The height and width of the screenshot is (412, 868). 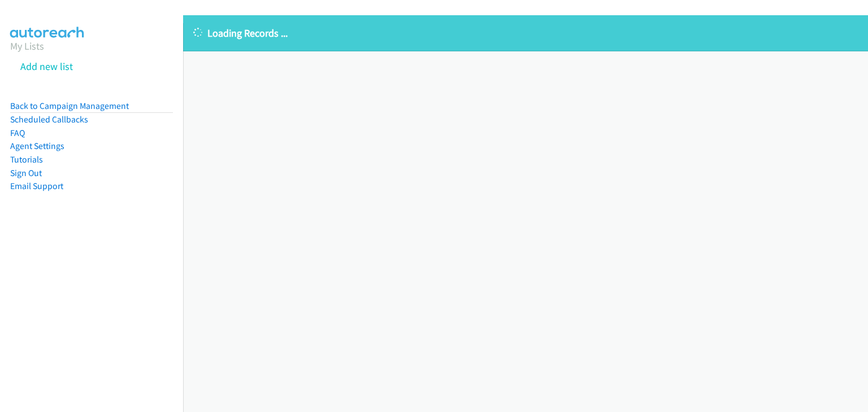 I want to click on a: Sign Out, so click(x=26, y=173).